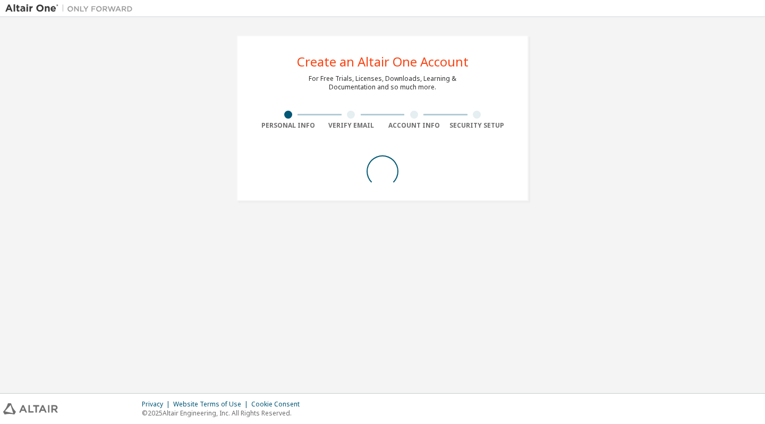 This screenshot has width=765, height=424. I want to click on div: Personal Info, so click(288, 125).